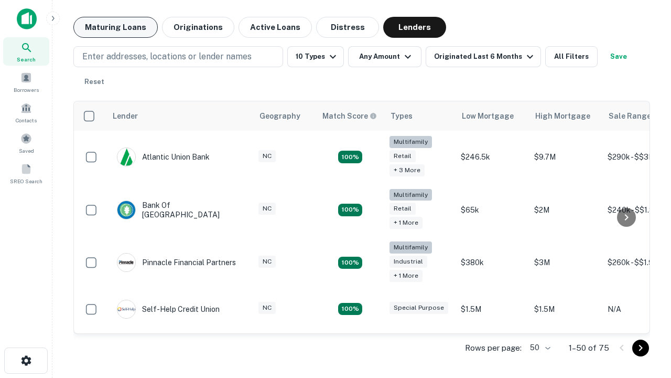 This screenshot has width=671, height=378. I want to click on div: Pinnacle Financial Partners, so click(176, 262).